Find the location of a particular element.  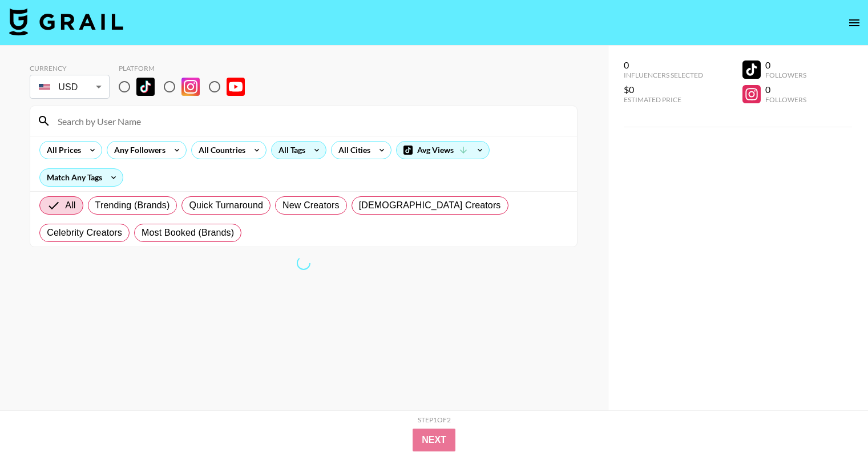

div: Avg Views is located at coordinates (443, 150).